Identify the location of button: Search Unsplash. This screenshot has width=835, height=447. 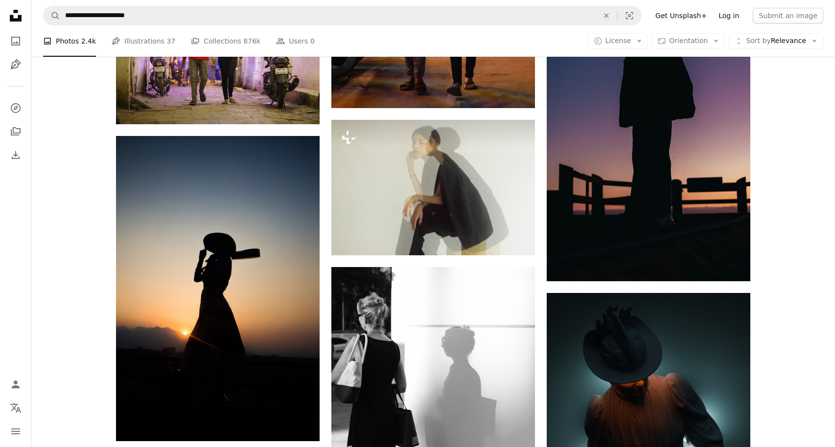
(52, 16).